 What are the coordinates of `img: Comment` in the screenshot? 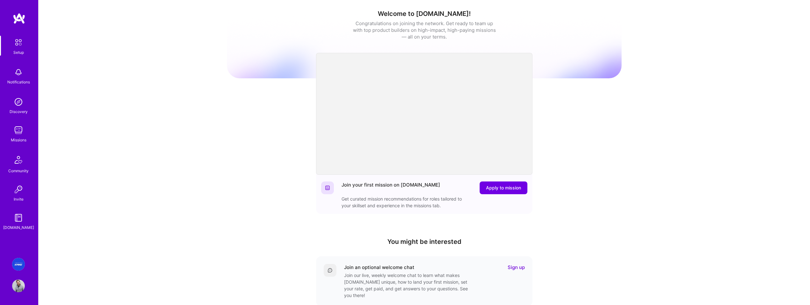 It's located at (330, 270).